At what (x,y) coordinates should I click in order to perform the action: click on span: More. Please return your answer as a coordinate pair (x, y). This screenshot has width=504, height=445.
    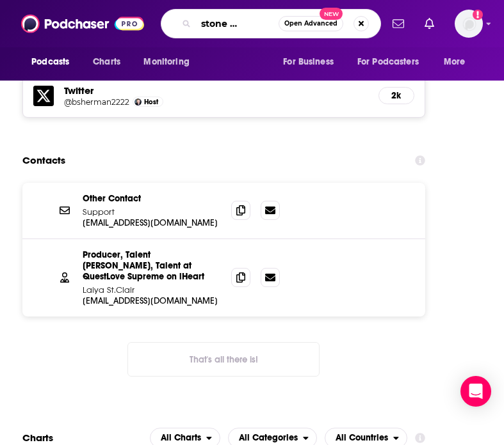
    Looking at the image, I should click on (454, 62).